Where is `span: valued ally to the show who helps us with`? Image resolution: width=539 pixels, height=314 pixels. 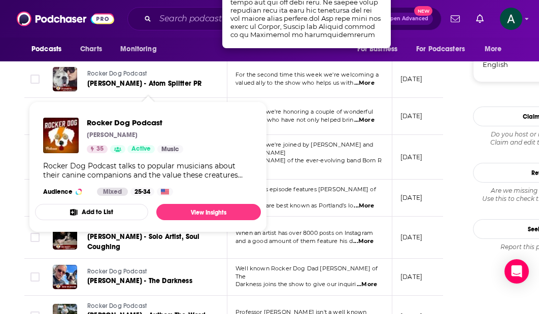 span: valued ally to the show who helps us with is located at coordinates (294, 83).